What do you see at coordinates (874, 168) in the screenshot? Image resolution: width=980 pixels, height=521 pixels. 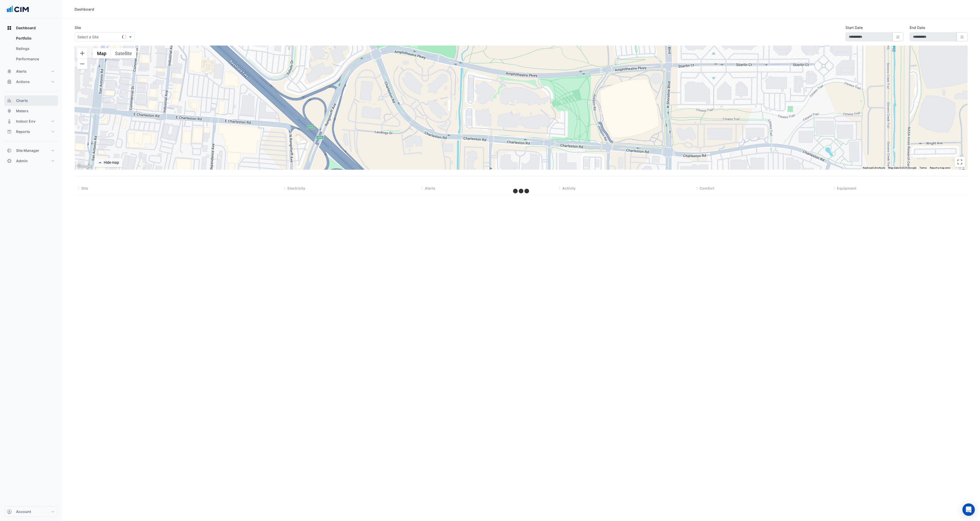 I see `button: Keyboard shortcuts` at bounding box center [874, 168].